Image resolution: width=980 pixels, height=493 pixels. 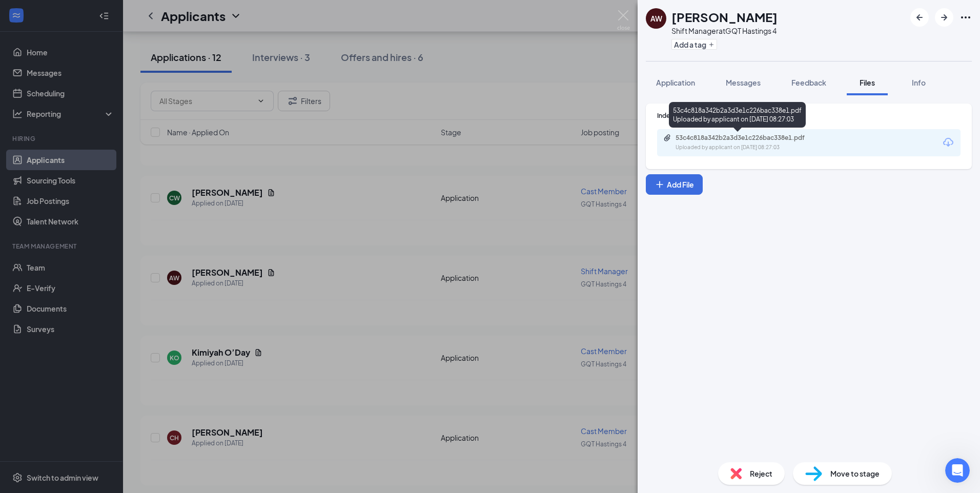 I want to click on span: Feedback, so click(x=809, y=83).